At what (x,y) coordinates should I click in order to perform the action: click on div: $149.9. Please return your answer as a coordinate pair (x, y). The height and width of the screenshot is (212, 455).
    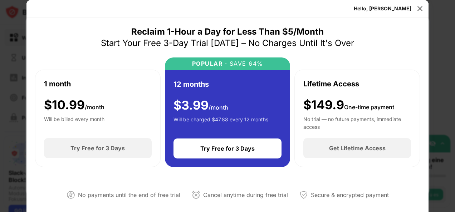
    Looking at the image, I should click on (349, 105).